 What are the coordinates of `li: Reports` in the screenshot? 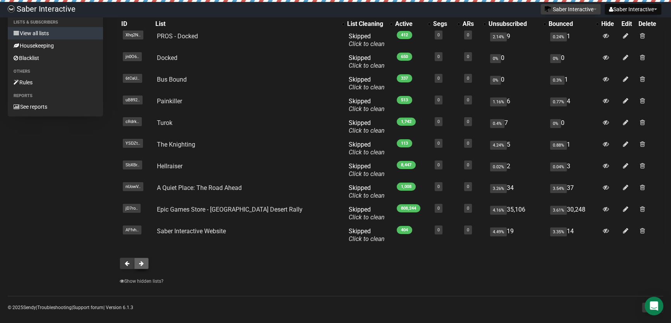 It's located at (55, 96).